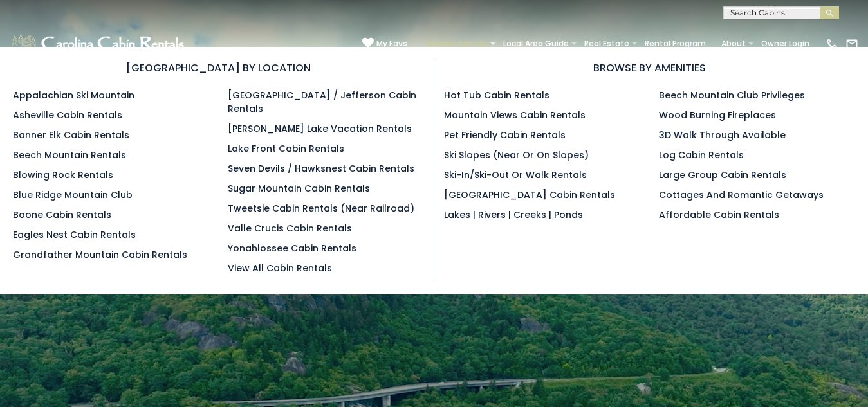 The width and height of the screenshot is (868, 407). Describe the element at coordinates (385, 44) in the screenshot. I see `a: My Favs` at that location.